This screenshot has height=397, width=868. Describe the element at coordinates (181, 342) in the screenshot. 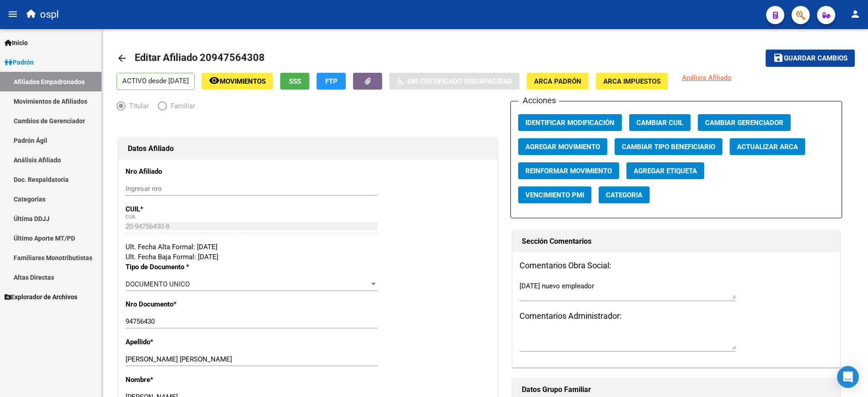

I see `p: Apellido` at that location.